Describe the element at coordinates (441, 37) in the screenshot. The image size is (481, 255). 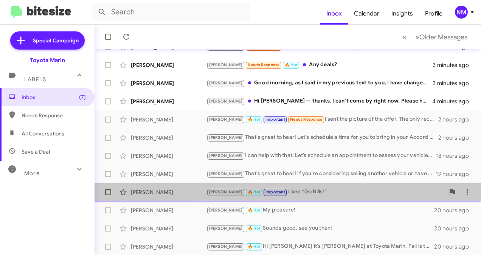
I see `button: Next` at that location.